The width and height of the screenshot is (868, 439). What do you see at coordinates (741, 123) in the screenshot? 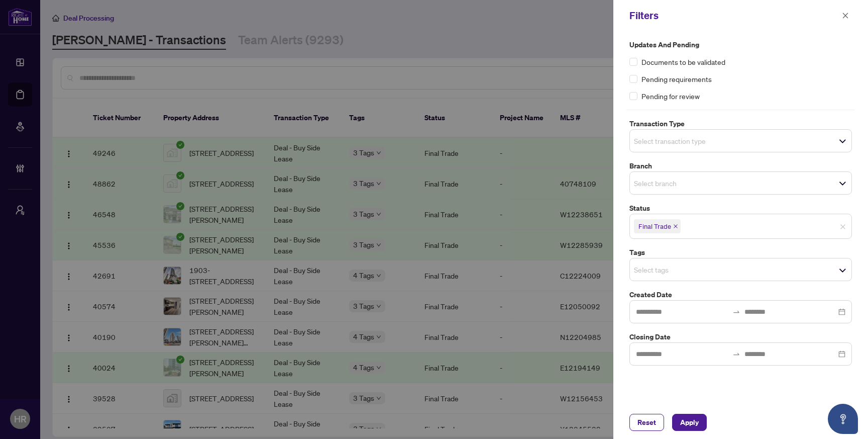
I see `label: Transaction Type` at bounding box center [741, 123].